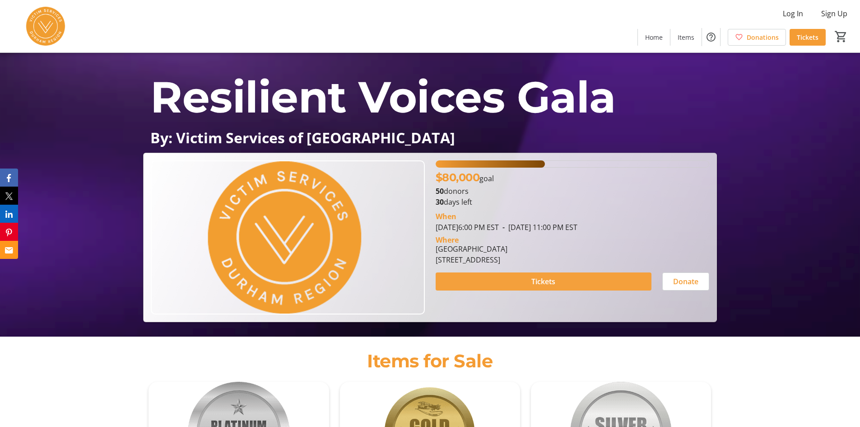  I want to click on button: Log In, so click(793, 14).